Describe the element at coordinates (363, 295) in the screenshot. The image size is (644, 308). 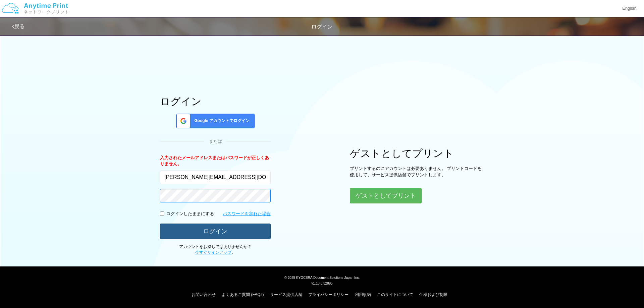
I see `a: 利用規約` at that location.